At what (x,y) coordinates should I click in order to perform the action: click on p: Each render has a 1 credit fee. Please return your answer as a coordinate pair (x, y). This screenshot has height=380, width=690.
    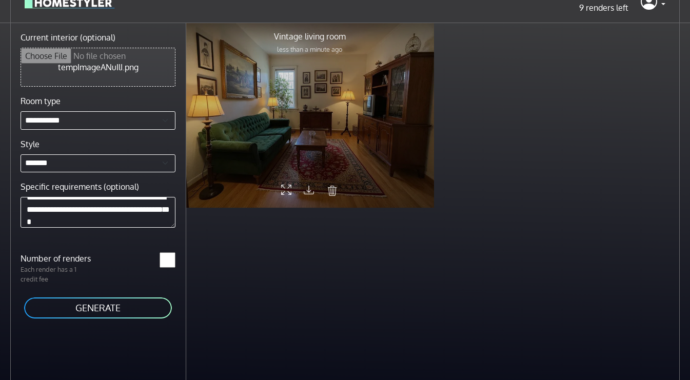
    Looking at the image, I should click on (56, 274).